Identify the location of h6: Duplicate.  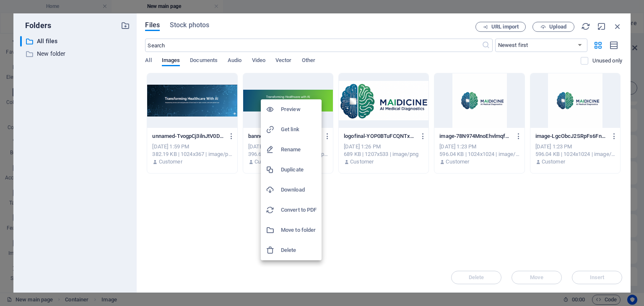
(299, 170).